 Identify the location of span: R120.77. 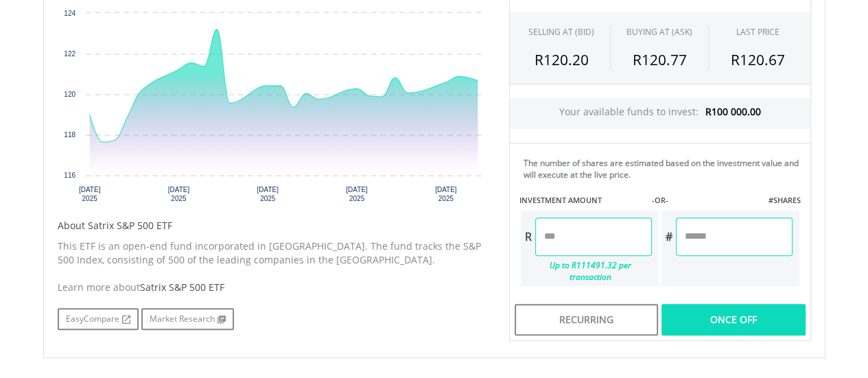
(659, 60).